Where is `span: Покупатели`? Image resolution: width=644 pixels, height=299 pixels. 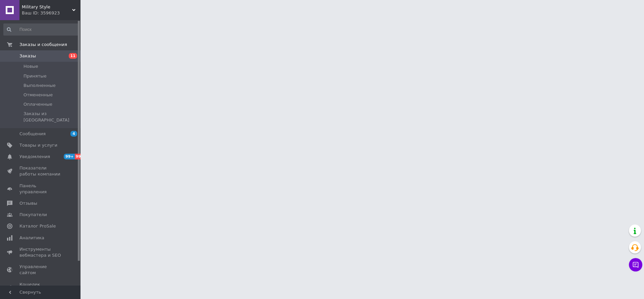 span: Покупатели is located at coordinates (34, 215).